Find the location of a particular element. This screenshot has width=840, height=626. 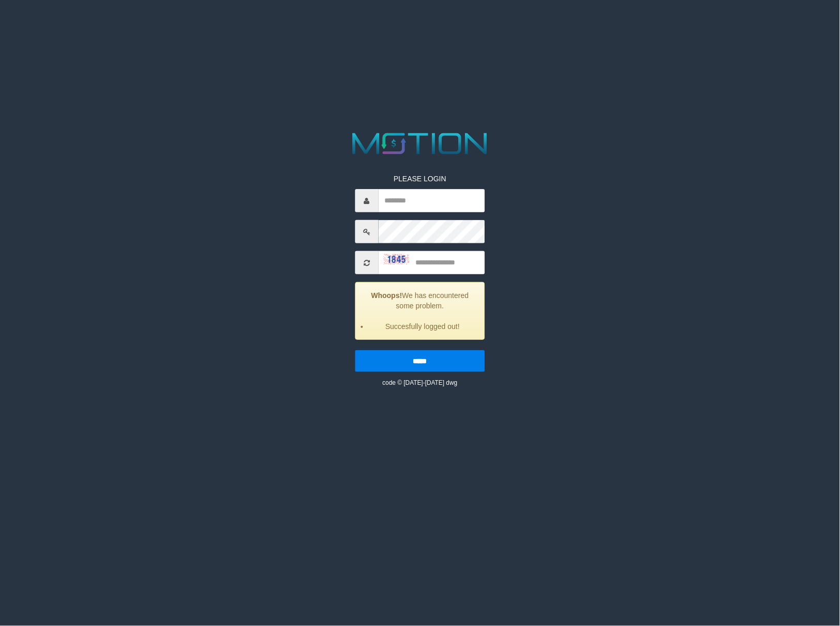

img: MOTION_logo.png is located at coordinates (420, 143).